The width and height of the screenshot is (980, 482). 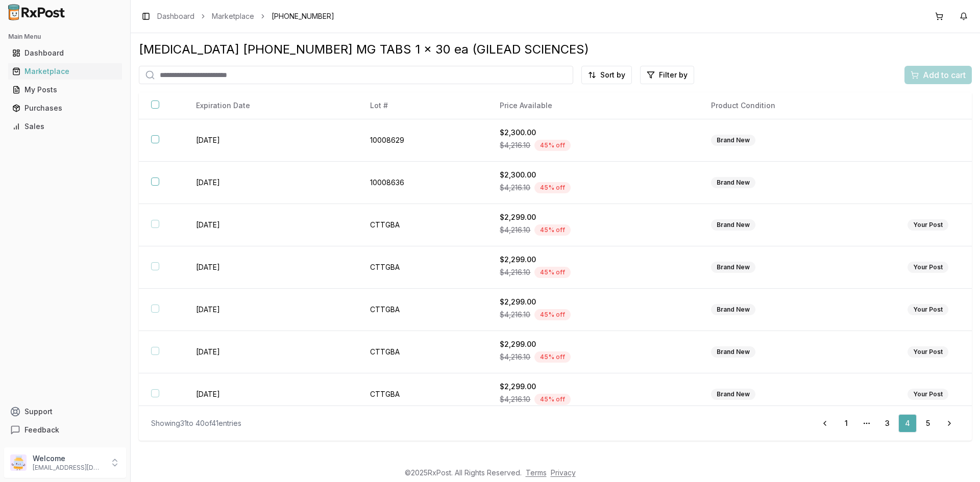 What do you see at coordinates (65, 72) in the screenshot?
I see `button: Marketplace` at bounding box center [65, 72].